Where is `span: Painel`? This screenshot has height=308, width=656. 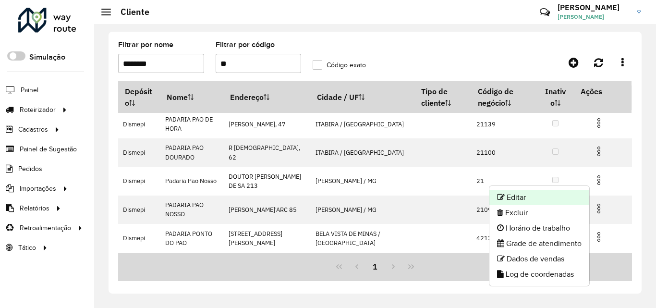 span: Painel is located at coordinates (29, 90).